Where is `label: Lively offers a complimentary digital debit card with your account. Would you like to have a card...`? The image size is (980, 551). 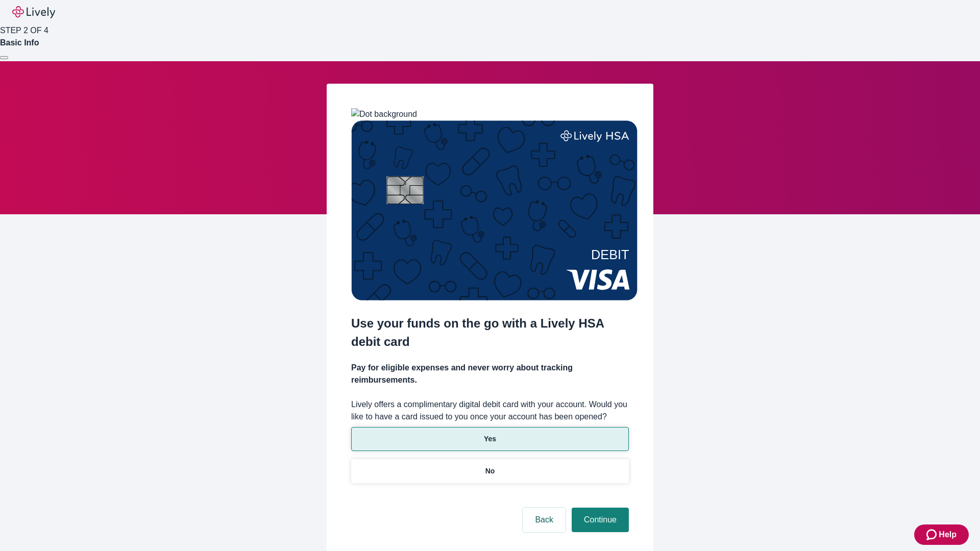
label: Lively offers a complimentary digital debit card with your account. Would you like to have a card... is located at coordinates (490, 411).